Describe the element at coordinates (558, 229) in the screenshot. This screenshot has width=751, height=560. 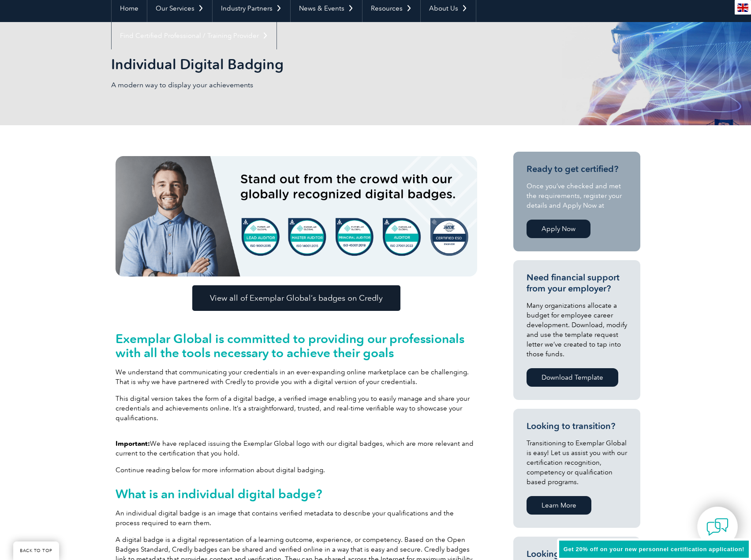
I see `a: Apply Now` at that location.